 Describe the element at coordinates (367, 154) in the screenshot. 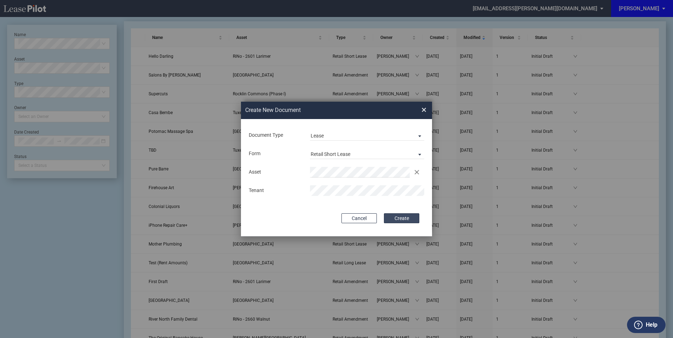

I see `md-select: Lease Form: Retail Short Lease` at that location.